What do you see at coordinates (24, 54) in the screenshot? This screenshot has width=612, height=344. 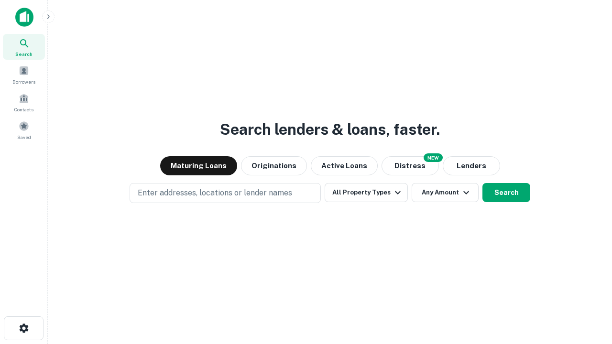 I see `span: Search` at bounding box center [24, 54].